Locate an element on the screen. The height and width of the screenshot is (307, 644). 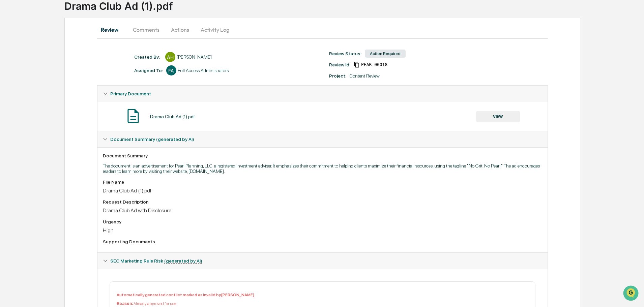
div: AH is located at coordinates (170, 57).